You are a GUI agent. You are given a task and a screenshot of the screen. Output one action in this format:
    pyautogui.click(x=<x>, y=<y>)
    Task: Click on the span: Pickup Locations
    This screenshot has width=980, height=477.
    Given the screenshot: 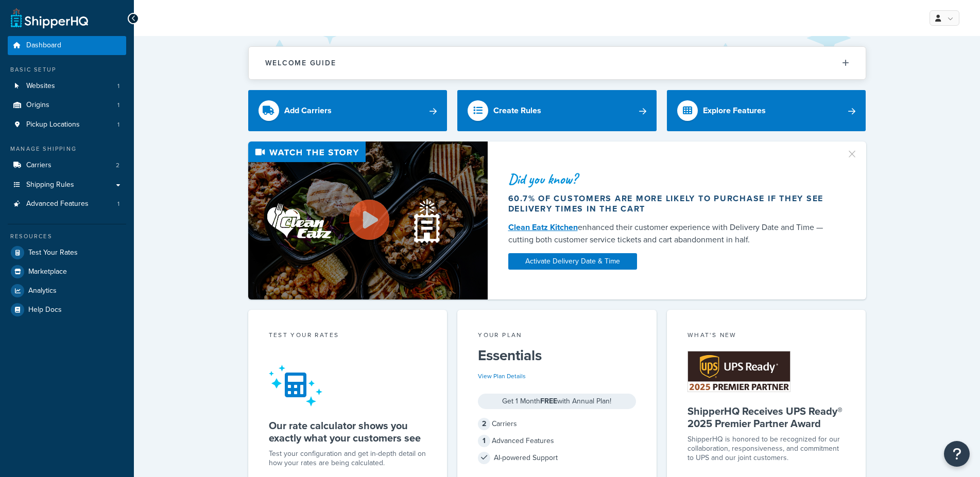 What is the action you would take?
    pyautogui.click(x=53, y=125)
    